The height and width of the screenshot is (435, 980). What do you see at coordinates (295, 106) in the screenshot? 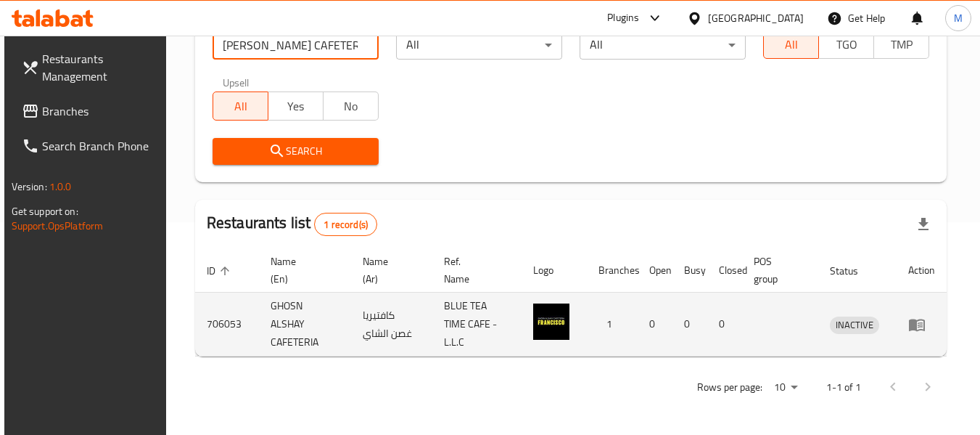
I see `button: Yes` at bounding box center [295, 106].